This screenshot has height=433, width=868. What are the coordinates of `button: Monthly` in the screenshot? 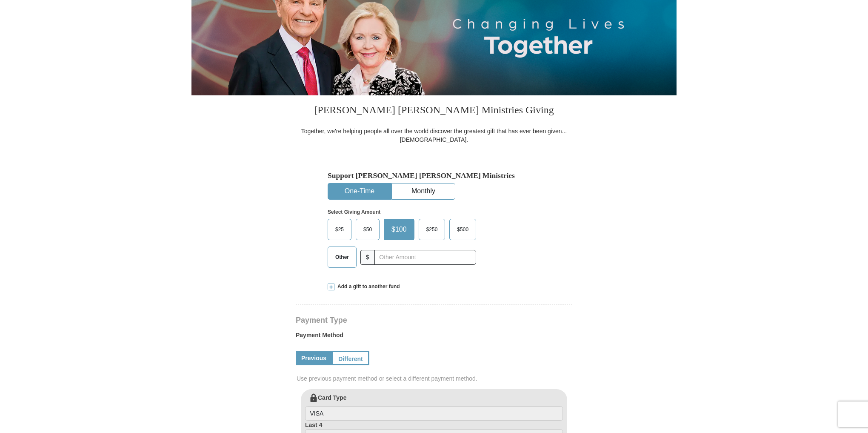 It's located at (424, 191).